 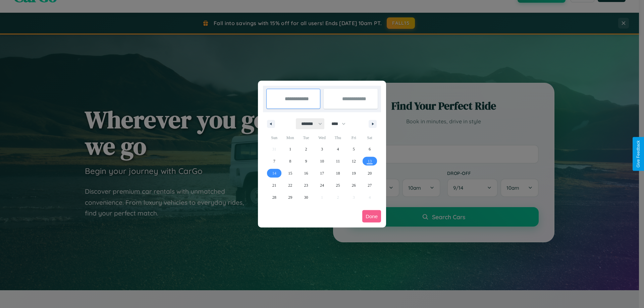 What do you see at coordinates (353, 138) in the screenshot?
I see `span: Fri` at bounding box center [353, 138].